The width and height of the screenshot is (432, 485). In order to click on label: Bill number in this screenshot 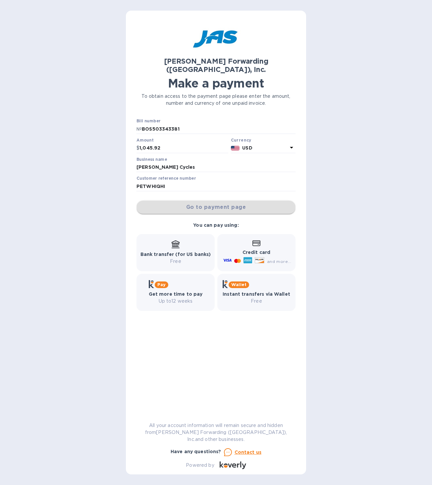, I will do `click(149, 121)`.